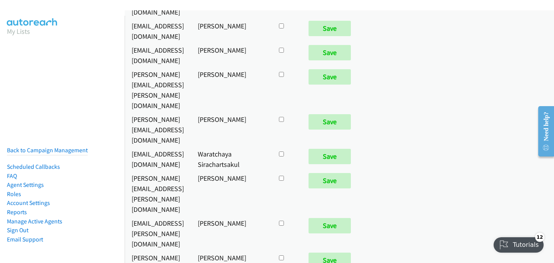 Image resolution: width=554 pixels, height=263 pixels. What do you see at coordinates (14, 30) in the screenshot?
I see `div: Open Resource Center` at bounding box center [14, 30].